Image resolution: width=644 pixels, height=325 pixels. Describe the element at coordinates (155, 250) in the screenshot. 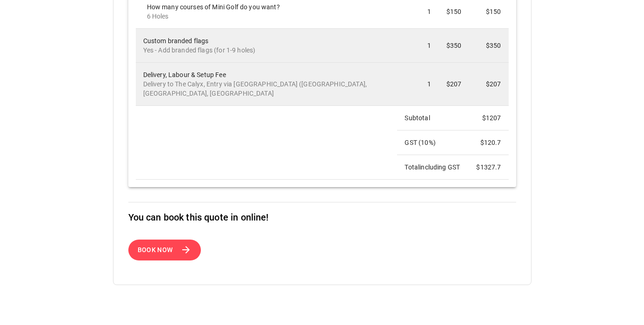

I see `span: Book Now` at that location.